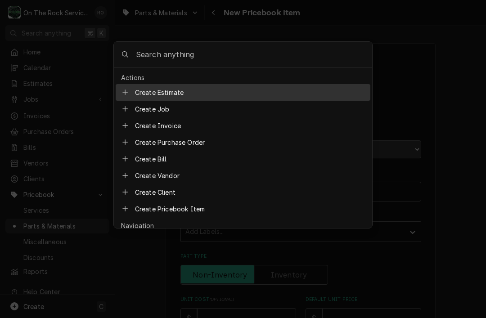 The height and width of the screenshot is (318, 486). Describe the element at coordinates (243, 225) in the screenshot. I see `div: Navigation` at that location.